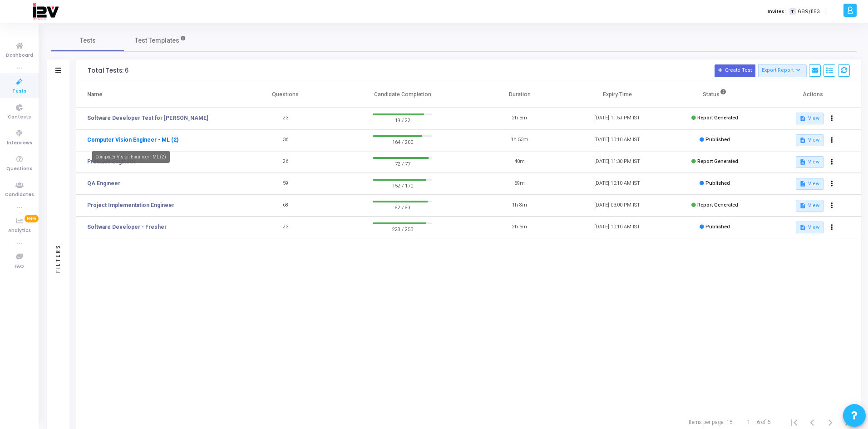 Image resolution: width=868 pixels, height=429 pixels. I want to click on td: 59m, so click(519, 183).